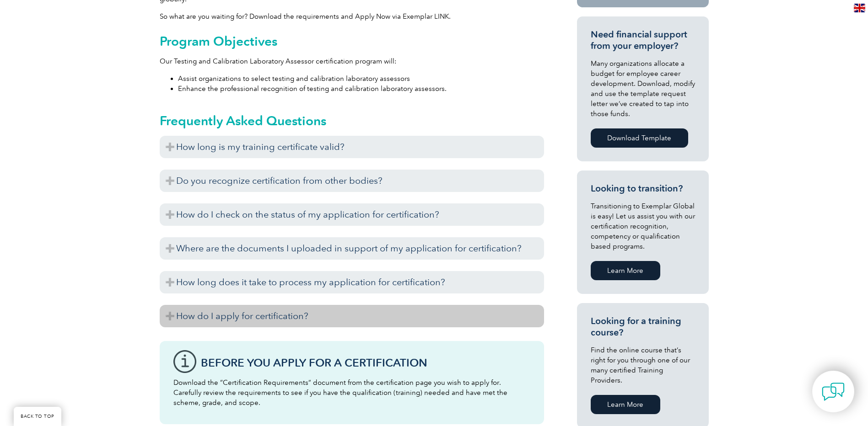  Describe the element at coordinates (639, 138) in the screenshot. I see `a: Download Template` at that location.